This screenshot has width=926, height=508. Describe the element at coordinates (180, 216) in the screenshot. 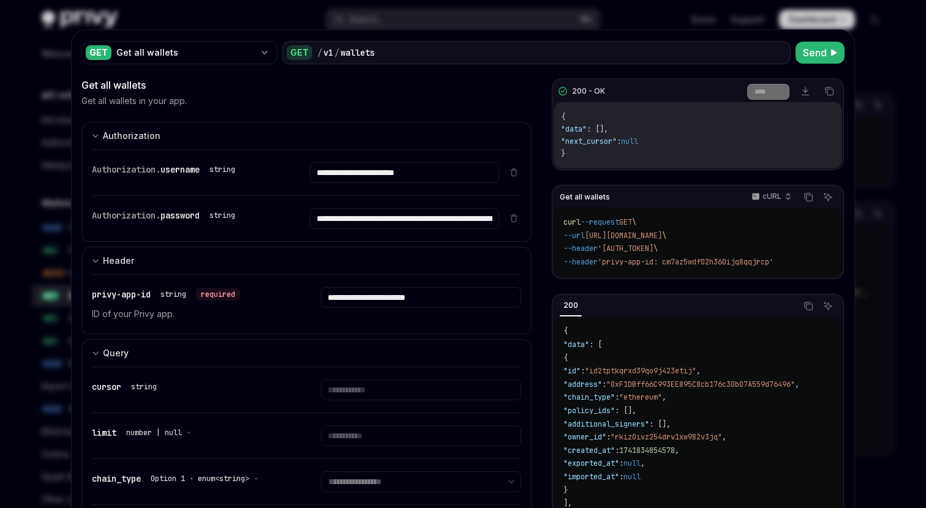

I see `span: password` at that location.